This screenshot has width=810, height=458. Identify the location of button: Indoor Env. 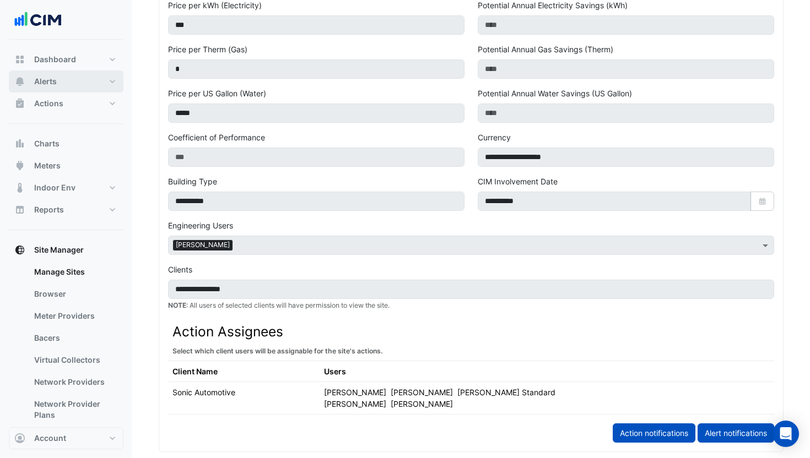
(66, 188).